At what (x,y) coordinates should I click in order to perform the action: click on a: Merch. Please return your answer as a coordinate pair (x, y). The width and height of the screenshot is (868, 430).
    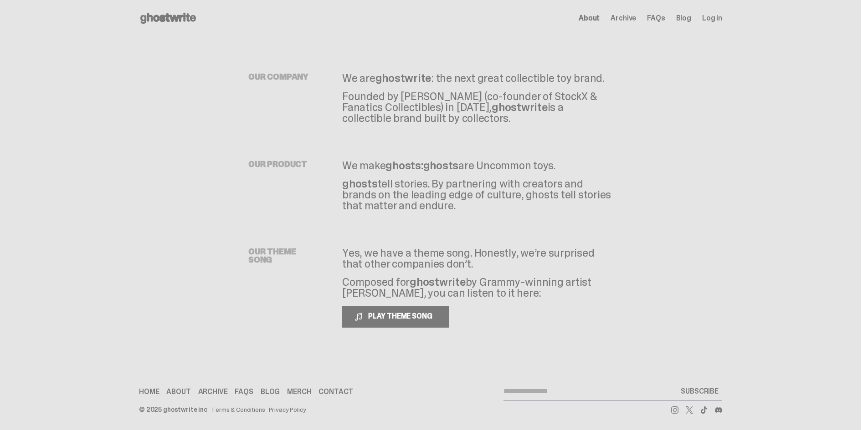
    Looking at the image, I should click on (299, 392).